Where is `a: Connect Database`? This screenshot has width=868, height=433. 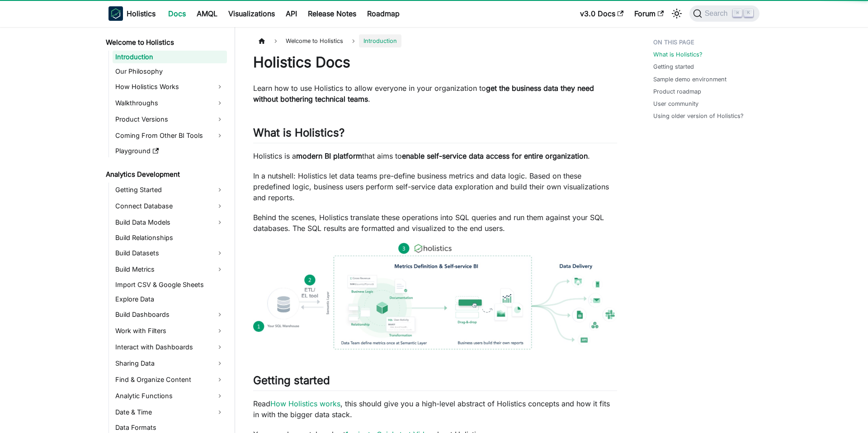 a: Connect Database is located at coordinates (169, 206).